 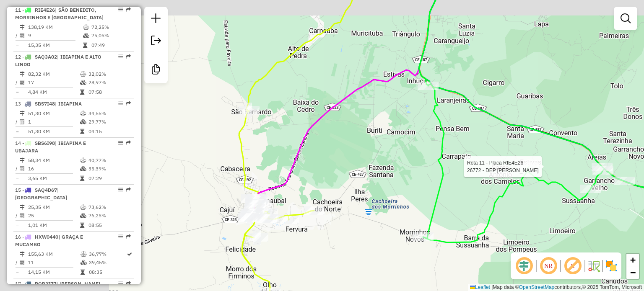 I want to click on td: 76,25%, so click(x=109, y=215).